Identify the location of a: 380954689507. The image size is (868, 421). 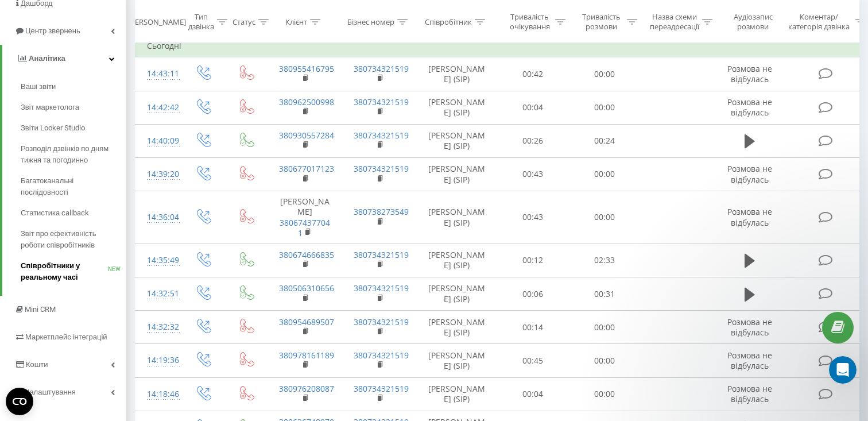
(307, 322).